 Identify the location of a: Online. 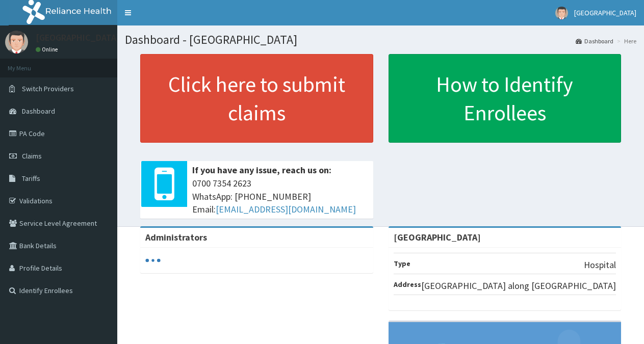
(48, 50).